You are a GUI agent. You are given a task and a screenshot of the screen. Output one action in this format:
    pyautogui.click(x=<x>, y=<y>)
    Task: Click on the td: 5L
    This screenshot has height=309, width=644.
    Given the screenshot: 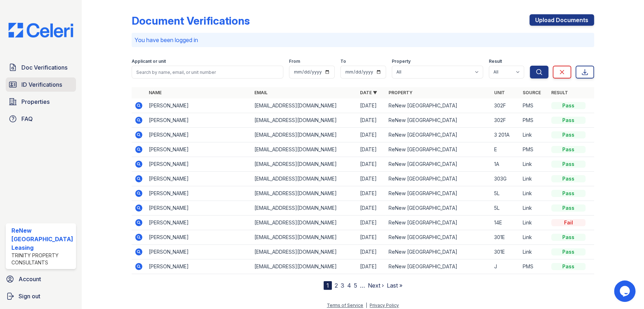 What is the action you would take?
    pyautogui.click(x=506, y=208)
    